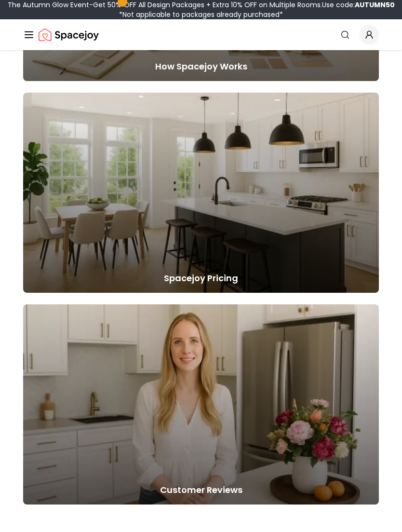 Image resolution: width=402 pixels, height=532 pixels. Describe the element at coordinates (201, 14) in the screenshot. I see `span: *Not applicable to packages already purchased*` at that location.